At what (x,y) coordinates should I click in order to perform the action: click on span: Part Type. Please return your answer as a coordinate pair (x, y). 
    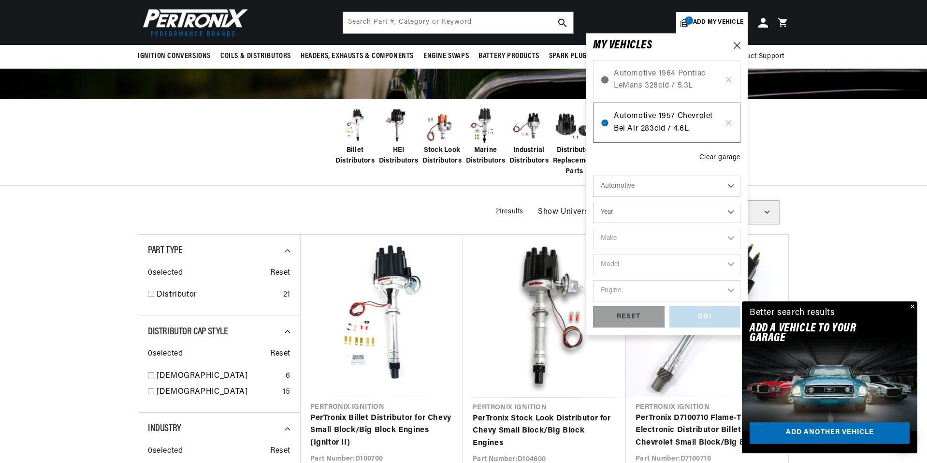
    Looking at the image, I should click on (165, 250).